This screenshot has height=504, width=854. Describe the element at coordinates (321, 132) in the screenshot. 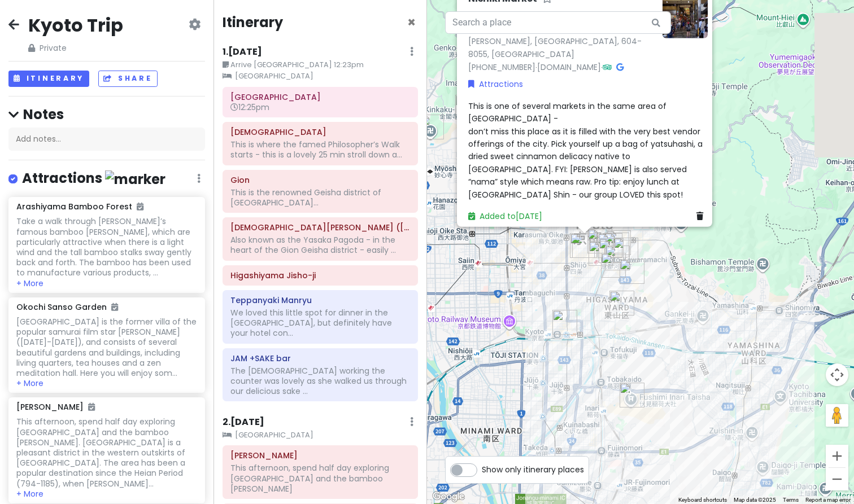

I see `h6: Kenninji Temple` at that location.